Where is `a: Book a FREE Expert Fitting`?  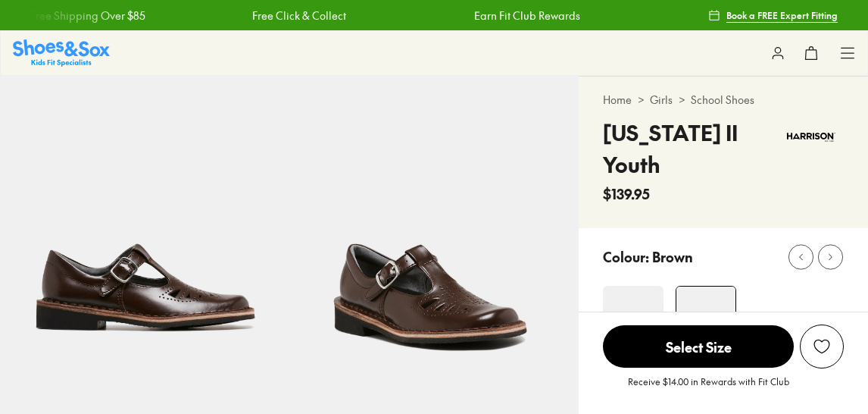 a: Book a FREE Expert Fitting is located at coordinates (773, 15).